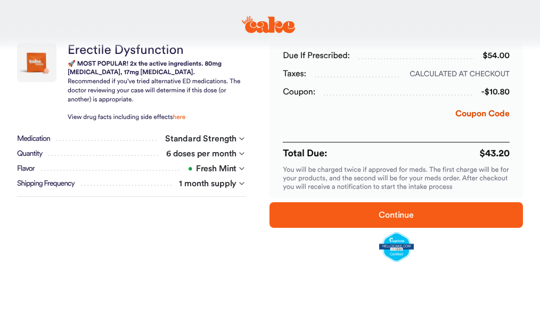 This screenshot has width=540, height=318. Describe the element at coordinates (495, 153) in the screenshot. I see `span: $43.20` at that location.